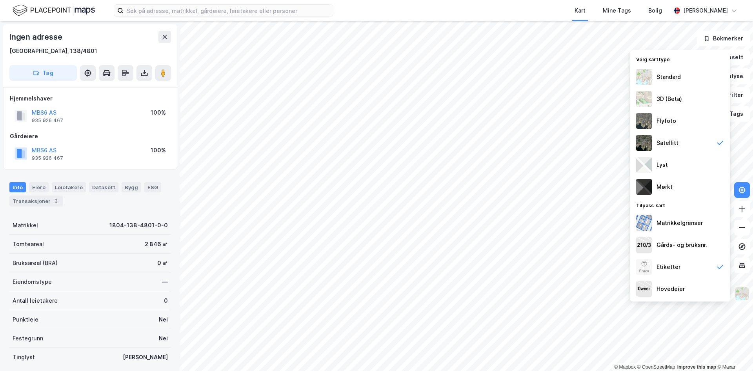 The image size is (753, 371). What do you see at coordinates (731, 95) in the screenshot?
I see `button: Filter` at bounding box center [731, 95].